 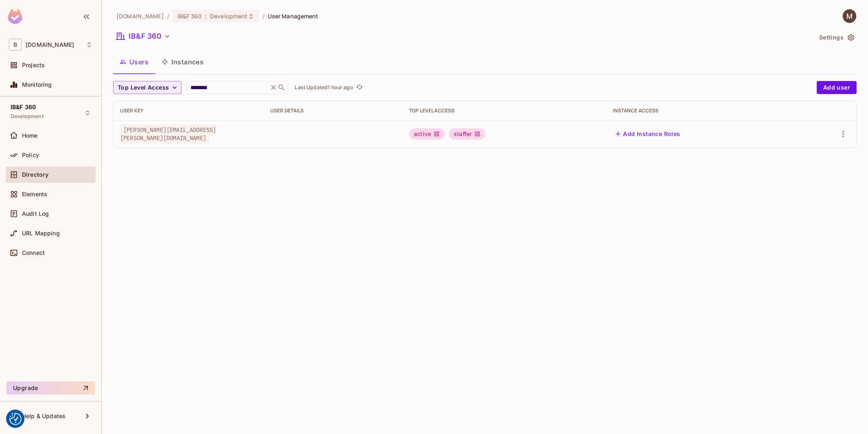 What do you see at coordinates (293, 16) in the screenshot?
I see `span: User Management` at bounding box center [293, 16].